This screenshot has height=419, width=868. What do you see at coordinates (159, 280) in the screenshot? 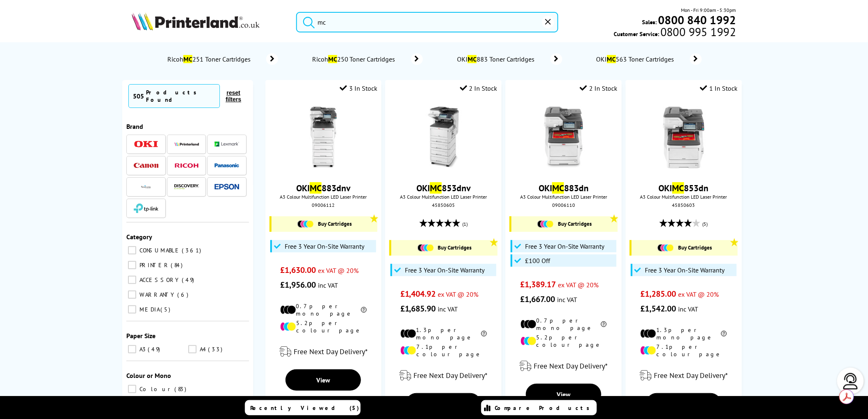
I see `span: ACCESSORY` at bounding box center [159, 280].